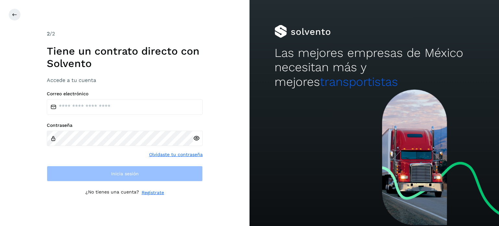  I want to click on span: Inicia sesión, so click(125, 174).